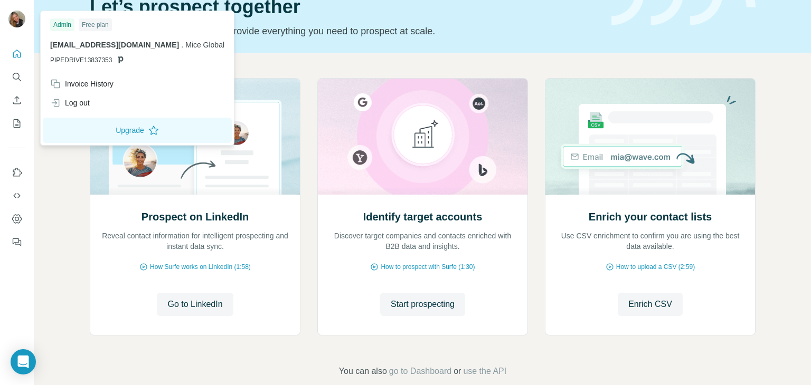 The image size is (811, 385). Describe the element at coordinates (363, 372) in the screenshot. I see `span: You can also` at that location.